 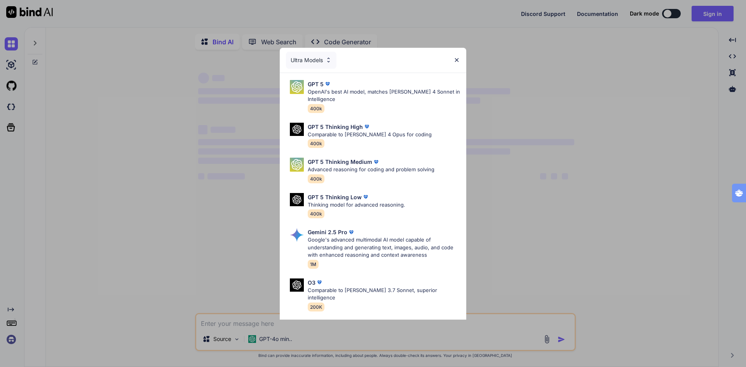 What do you see at coordinates (340, 162) in the screenshot?
I see `p: GPT 5 Thinking Medium` at bounding box center [340, 162].